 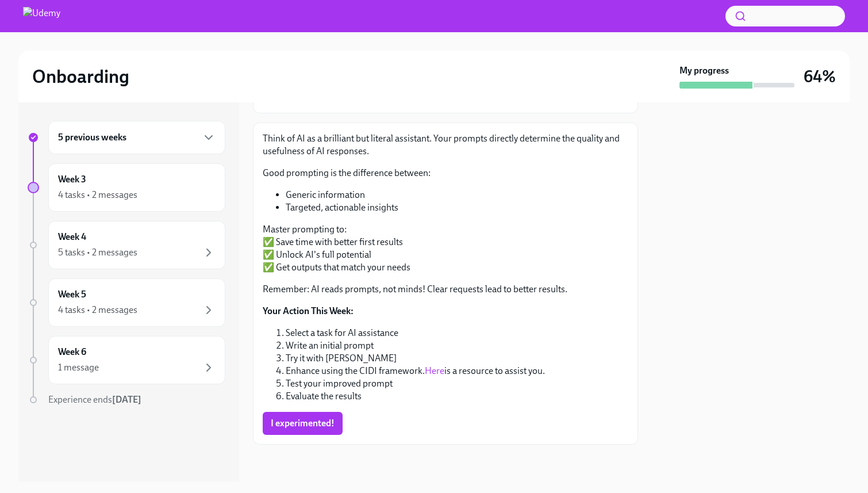 I want to click on strong: Your Action This Week:, so click(x=308, y=310).